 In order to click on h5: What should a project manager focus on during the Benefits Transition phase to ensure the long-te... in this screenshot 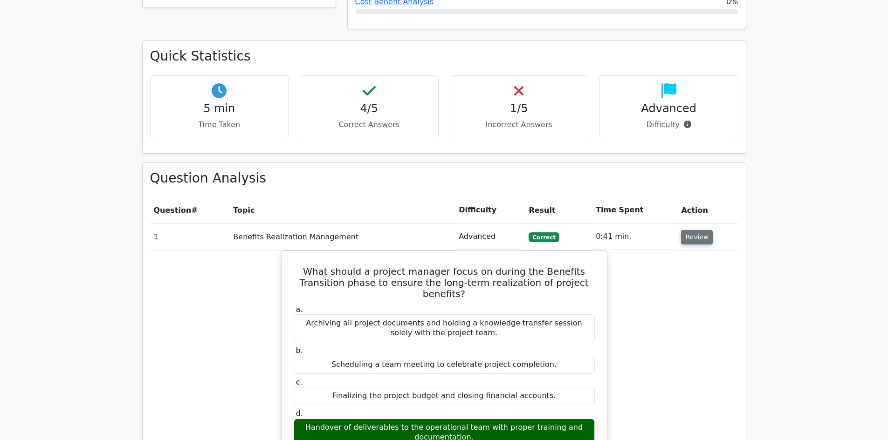, I will do `click(444, 283)`.